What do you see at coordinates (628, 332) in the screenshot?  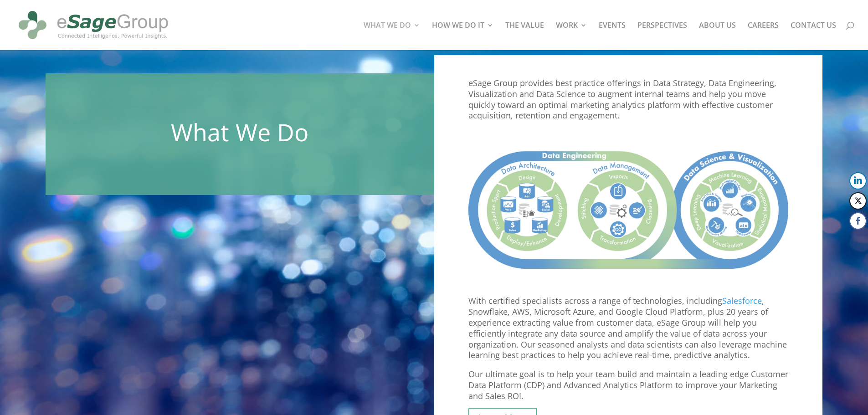 I see `p: With certified specialists across a range of technologies, including , Snowflake, AWS, Microsoft ...` at bounding box center [628, 332].